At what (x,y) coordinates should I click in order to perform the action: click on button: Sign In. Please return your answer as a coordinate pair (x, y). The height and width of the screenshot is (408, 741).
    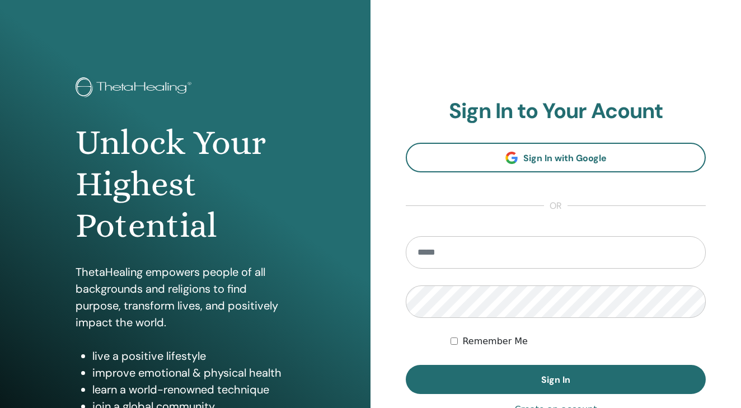
    Looking at the image, I should click on (556, 380).